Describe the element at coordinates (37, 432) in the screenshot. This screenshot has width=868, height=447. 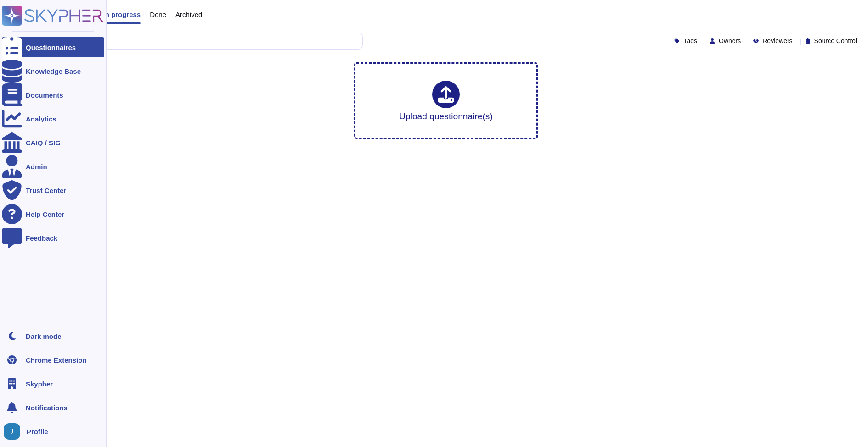
I see `span: Profile` at that location.